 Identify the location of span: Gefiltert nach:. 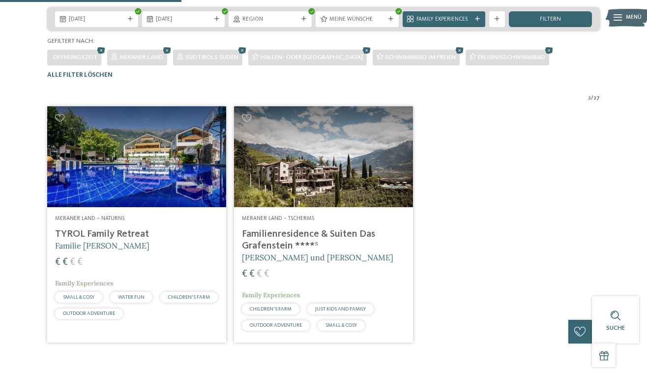
(71, 41).